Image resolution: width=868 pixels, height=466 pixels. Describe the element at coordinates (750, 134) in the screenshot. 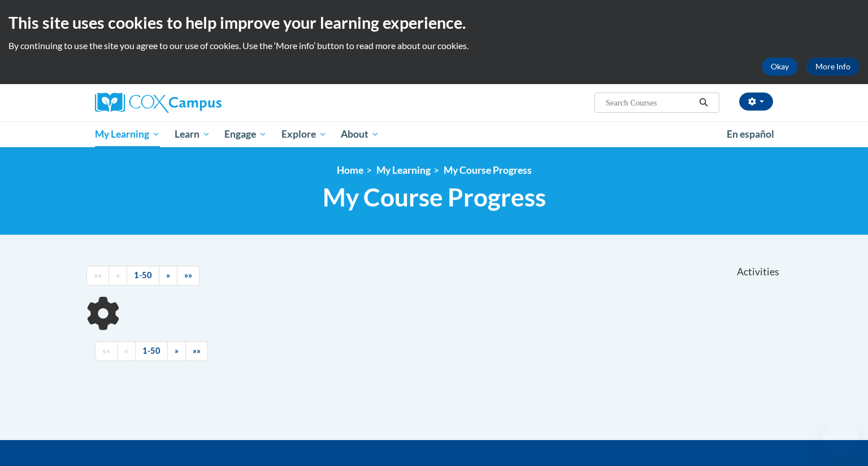

I see `a: En español` at that location.